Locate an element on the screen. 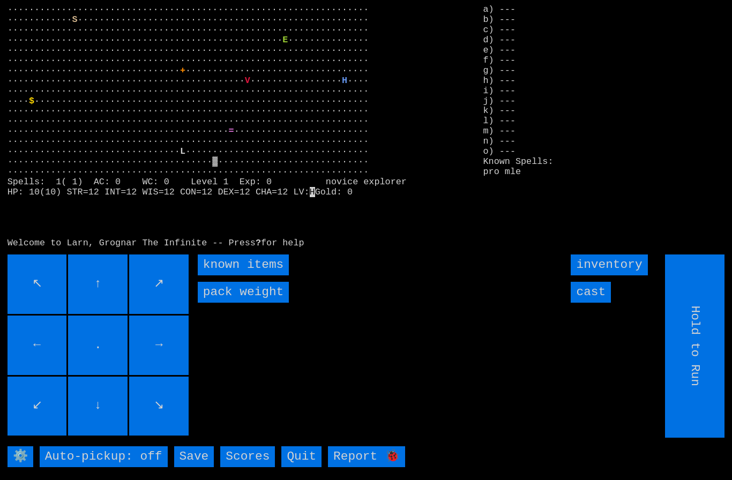  font: V is located at coordinates (247, 80).